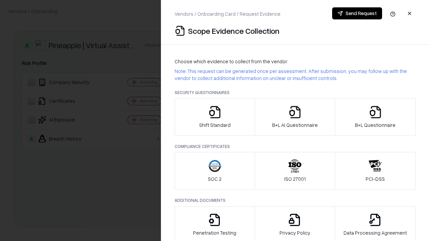 The height and width of the screenshot is (241, 429). What do you see at coordinates (295, 75) in the screenshot?
I see `p: Note: This request can be generated once per assessment. After submission, you may follow up with...` at bounding box center [295, 75].